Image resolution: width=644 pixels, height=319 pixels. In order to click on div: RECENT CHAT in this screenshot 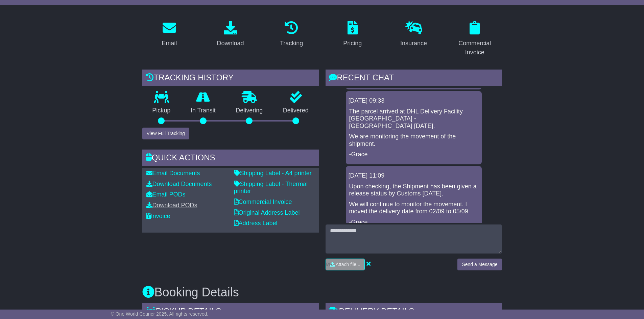, I will do `click(414, 79)`.